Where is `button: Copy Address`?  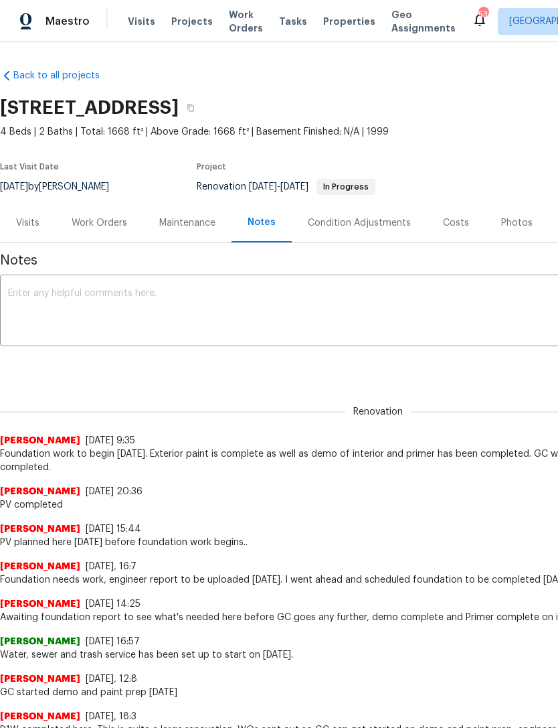 button: Copy Address is located at coordinates (191, 108).